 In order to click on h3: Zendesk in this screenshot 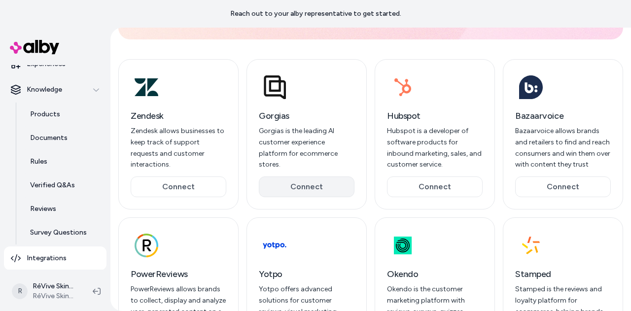, I will do `click(178, 116)`.